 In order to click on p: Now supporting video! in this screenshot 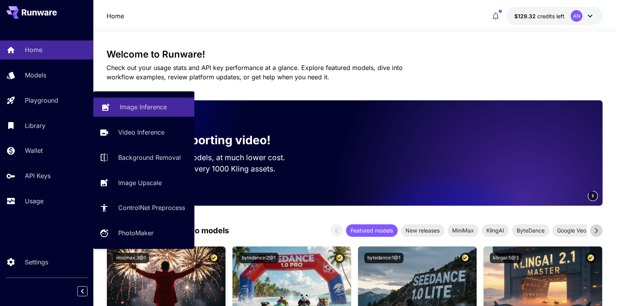, I will do `click(206, 140)`.